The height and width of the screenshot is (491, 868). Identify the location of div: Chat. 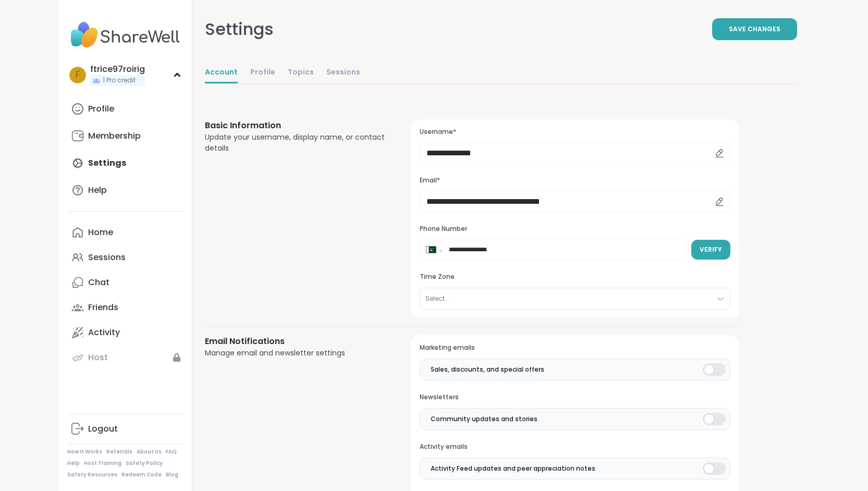
(99, 282).